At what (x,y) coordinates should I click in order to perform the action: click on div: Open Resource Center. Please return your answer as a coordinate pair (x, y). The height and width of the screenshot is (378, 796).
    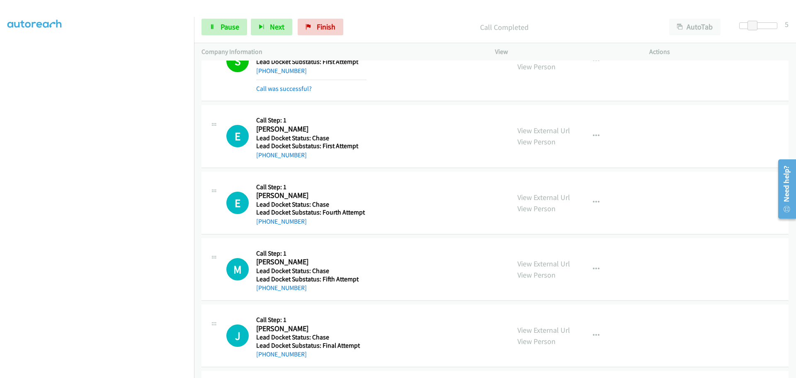
    Looking at the image, I should click on (15, 33).